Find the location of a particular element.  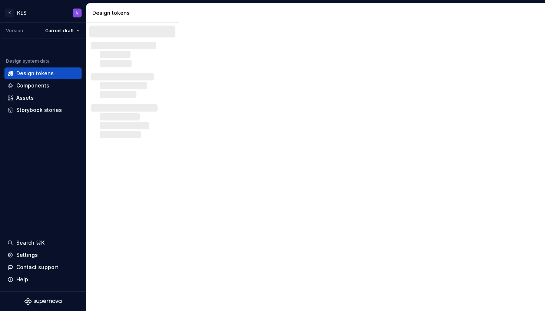

div: N is located at coordinates (77, 13).